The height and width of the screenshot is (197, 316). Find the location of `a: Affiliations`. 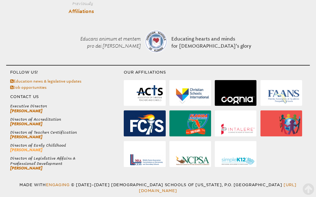

a: Affiliations is located at coordinates (81, 11).